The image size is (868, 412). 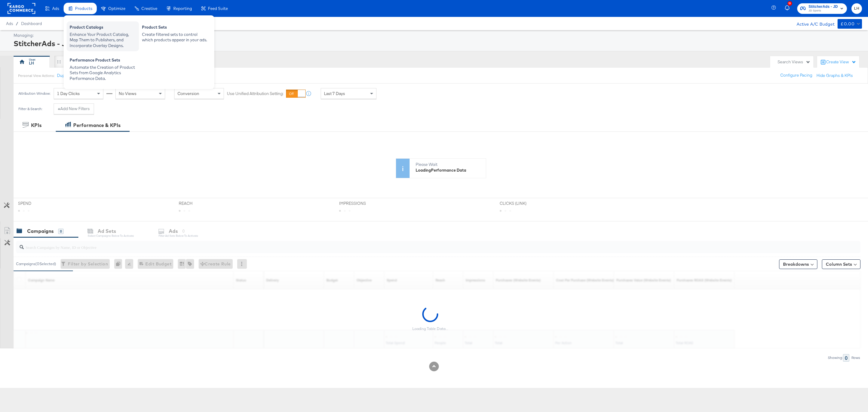 I want to click on span: Creative, so click(x=149, y=8).